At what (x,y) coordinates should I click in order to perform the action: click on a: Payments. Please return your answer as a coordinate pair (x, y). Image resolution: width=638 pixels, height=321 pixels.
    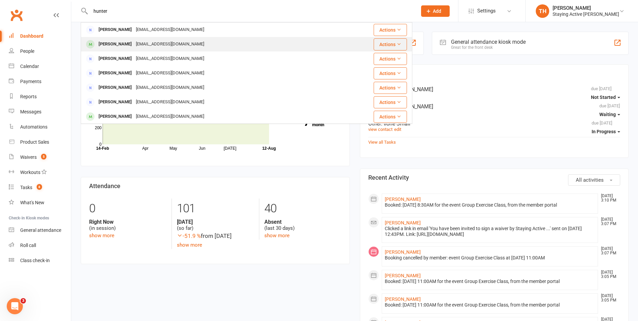
    Looking at the image, I should click on (40, 81).